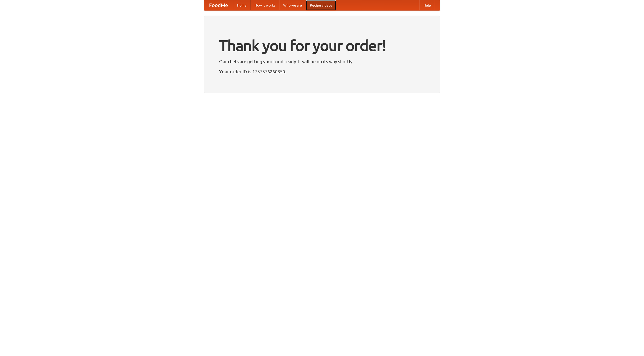 The width and height of the screenshot is (644, 356). What do you see at coordinates (322, 61) in the screenshot?
I see `p: Our chefs are getting your food ready. It will be on its way shortly.` at bounding box center [322, 61].